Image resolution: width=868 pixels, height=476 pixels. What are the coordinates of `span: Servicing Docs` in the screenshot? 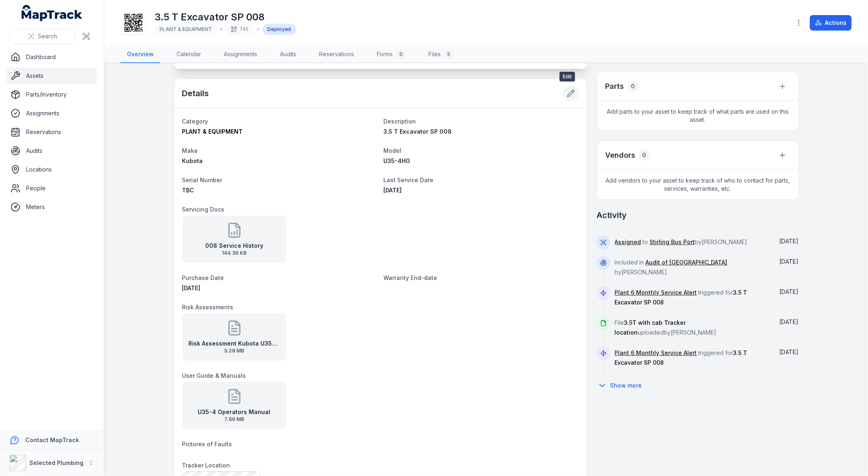 It's located at (204, 209).